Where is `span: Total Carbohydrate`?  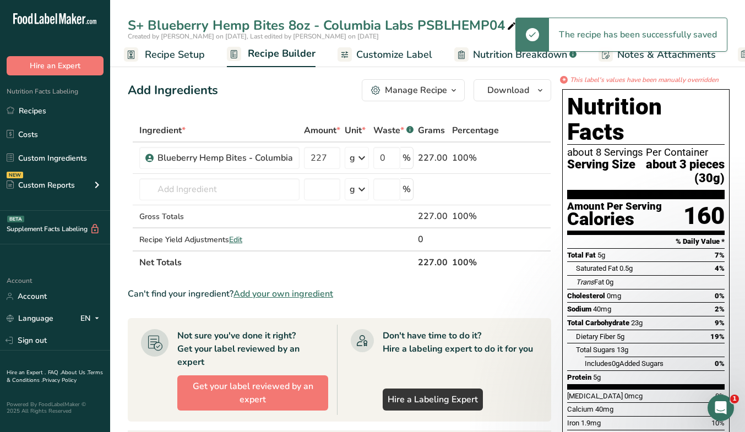
span: Total Carbohydrate is located at coordinates (598, 323).